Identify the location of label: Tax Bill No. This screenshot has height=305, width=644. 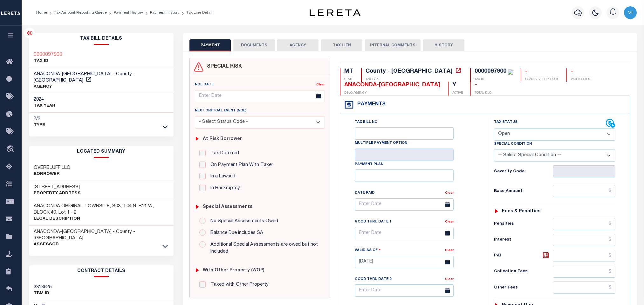
(366, 122).